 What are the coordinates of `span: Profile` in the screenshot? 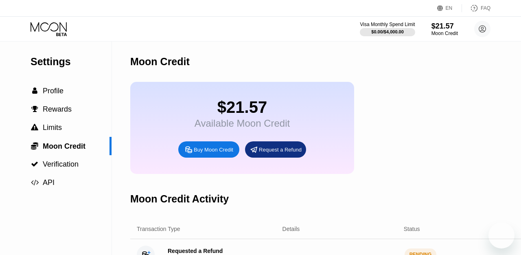 It's located at (53, 91).